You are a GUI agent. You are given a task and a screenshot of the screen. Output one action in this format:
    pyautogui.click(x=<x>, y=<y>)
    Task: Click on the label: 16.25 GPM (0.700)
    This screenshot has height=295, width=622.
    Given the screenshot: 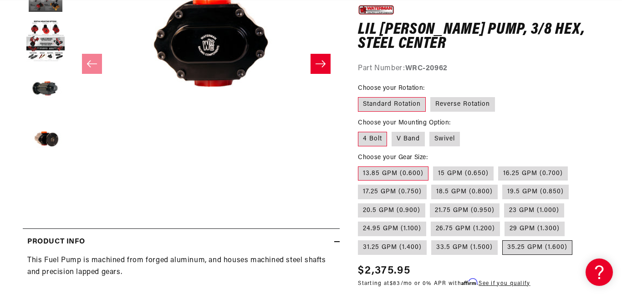 What is the action you would take?
    pyautogui.click(x=533, y=174)
    